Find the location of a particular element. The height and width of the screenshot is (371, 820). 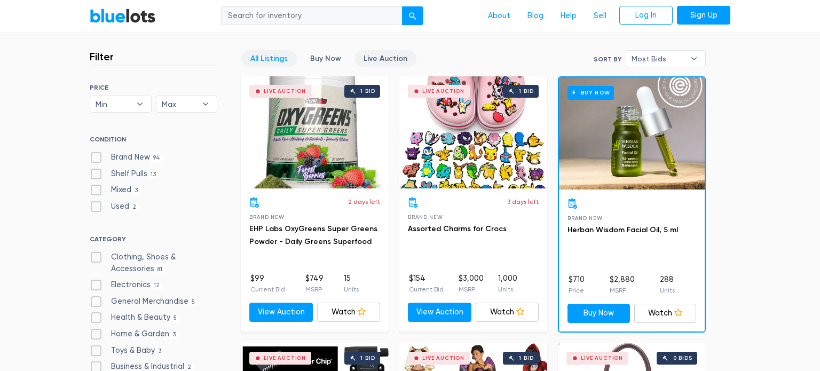

li: $2,880 is located at coordinates (622, 284).